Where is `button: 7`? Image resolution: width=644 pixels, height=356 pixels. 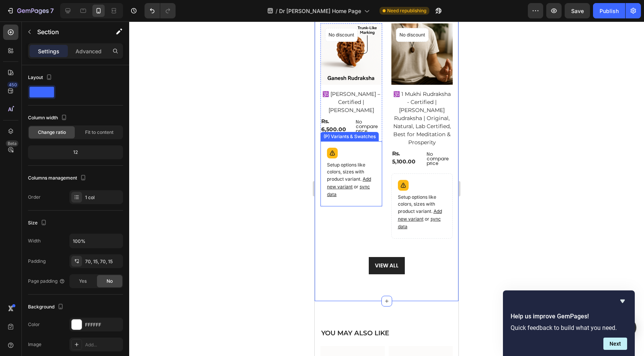
button: 7 is located at coordinates (30, 11).